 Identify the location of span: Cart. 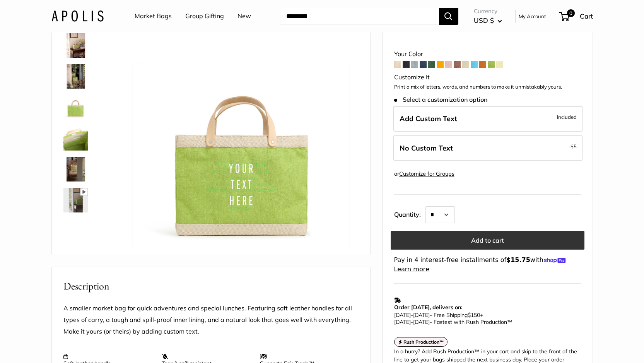
(587, 16).